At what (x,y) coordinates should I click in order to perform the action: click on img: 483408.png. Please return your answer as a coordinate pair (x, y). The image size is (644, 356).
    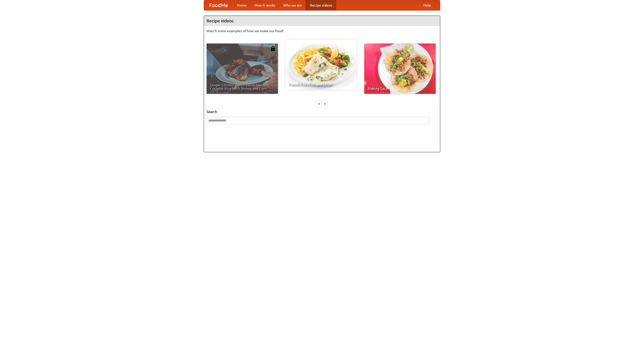
    Looking at the image, I should click on (273, 49).